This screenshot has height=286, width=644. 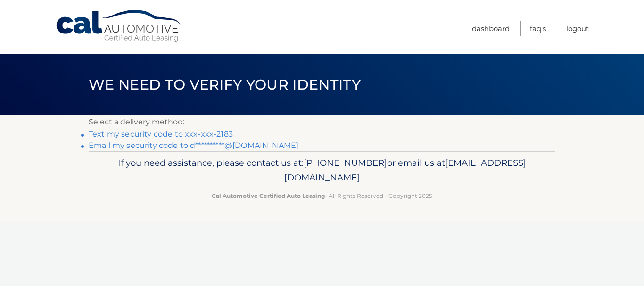 What do you see at coordinates (119, 26) in the screenshot?
I see `a: Cal Automotive` at bounding box center [119, 26].